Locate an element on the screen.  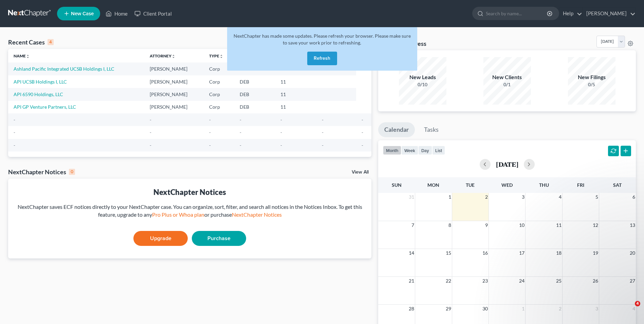
div: 0/1 is located at coordinates (507, 85).